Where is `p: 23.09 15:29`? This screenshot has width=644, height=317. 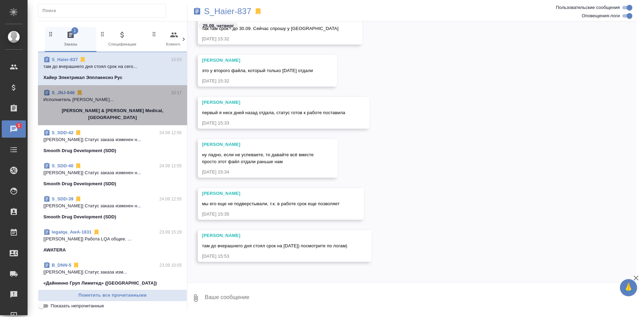
p: 23.09 15:29 is located at coordinates (171, 232).